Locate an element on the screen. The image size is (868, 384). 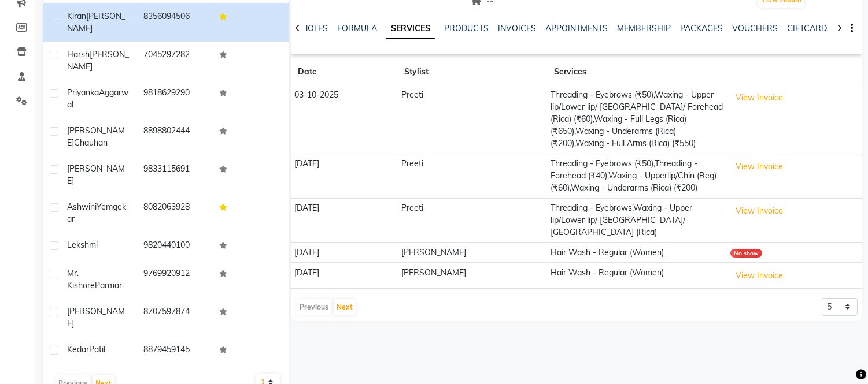
a: SERVICES is located at coordinates (410, 29).